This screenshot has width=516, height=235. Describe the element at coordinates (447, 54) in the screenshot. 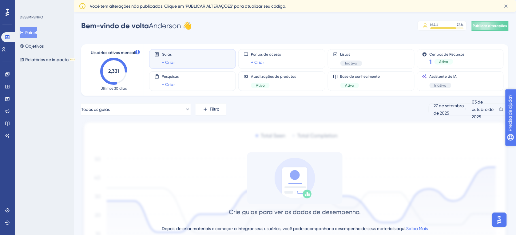

I see `span: Centros de Recursos` at that location.